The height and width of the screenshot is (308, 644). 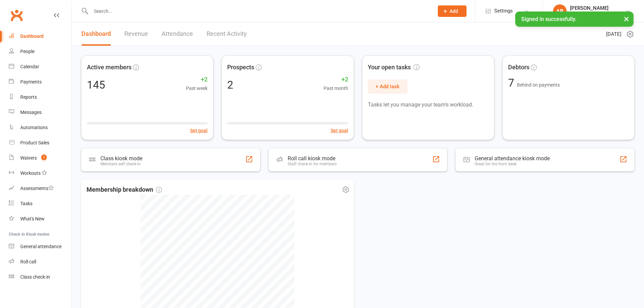 What do you see at coordinates (393, 67) in the screenshot?
I see `span: Your open tasks` at bounding box center [393, 67].